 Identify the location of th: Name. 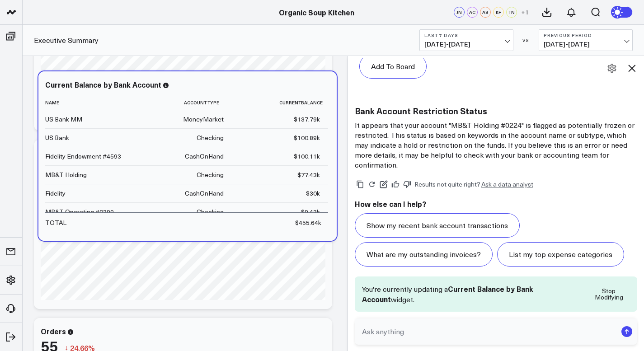
(90, 103).